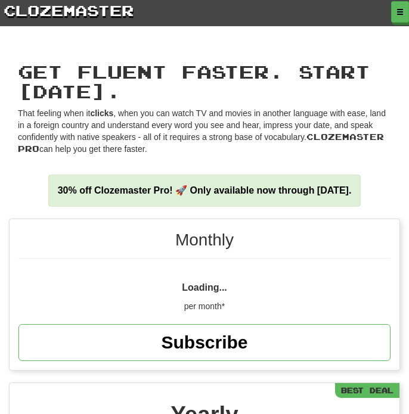 The width and height of the screenshot is (409, 414). I want to click on strong: clicks, so click(101, 113).